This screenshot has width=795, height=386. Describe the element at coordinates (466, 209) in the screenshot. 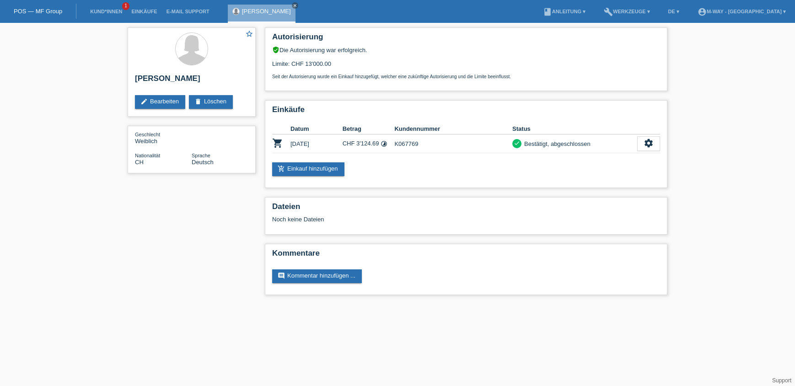

I see `h2: Dateien` at that location.